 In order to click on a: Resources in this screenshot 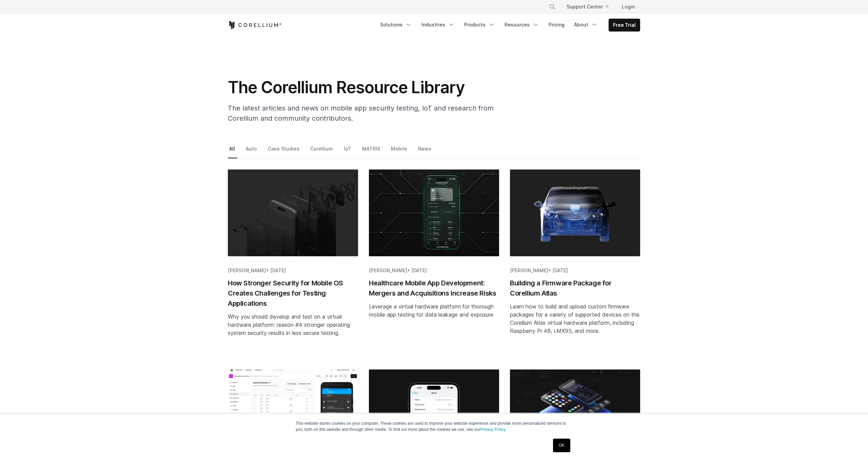, I will do `click(522, 25)`.